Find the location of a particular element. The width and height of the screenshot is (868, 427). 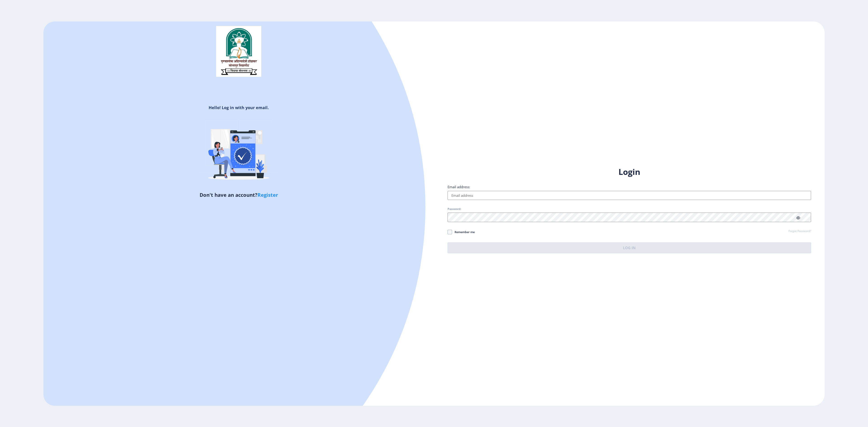

label: Password: is located at coordinates (455, 209).